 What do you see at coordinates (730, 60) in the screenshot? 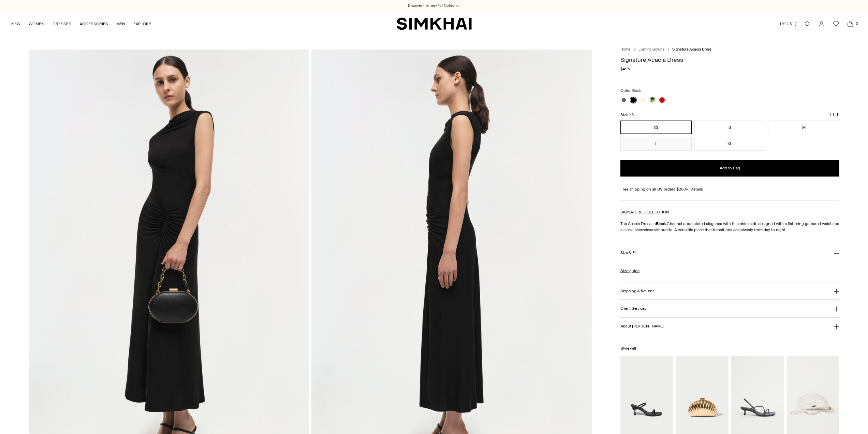
I see `h1: Signature Acacia Dress` at bounding box center [730, 60].